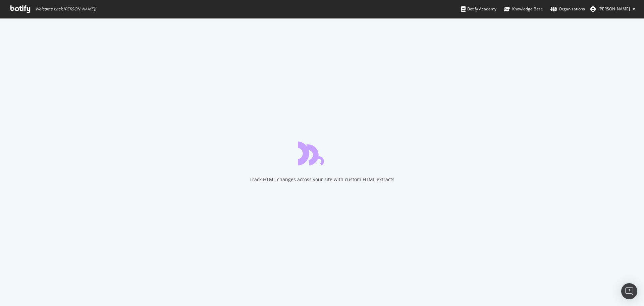 This screenshot has width=644, height=306. I want to click on div: Track HTML changes across your site with custom HTML extracts, so click(322, 179).